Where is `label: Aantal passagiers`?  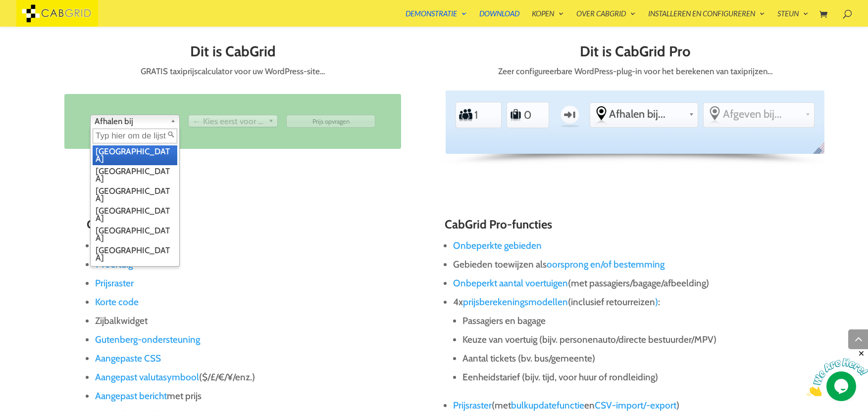
label: Aantal passagiers is located at coordinates (466, 116).